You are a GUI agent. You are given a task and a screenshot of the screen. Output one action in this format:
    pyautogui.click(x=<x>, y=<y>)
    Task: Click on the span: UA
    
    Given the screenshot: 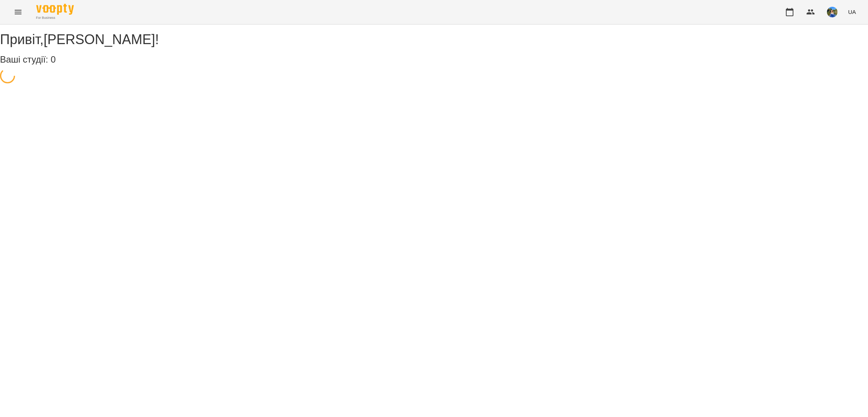 What is the action you would take?
    pyautogui.click(x=852, y=12)
    